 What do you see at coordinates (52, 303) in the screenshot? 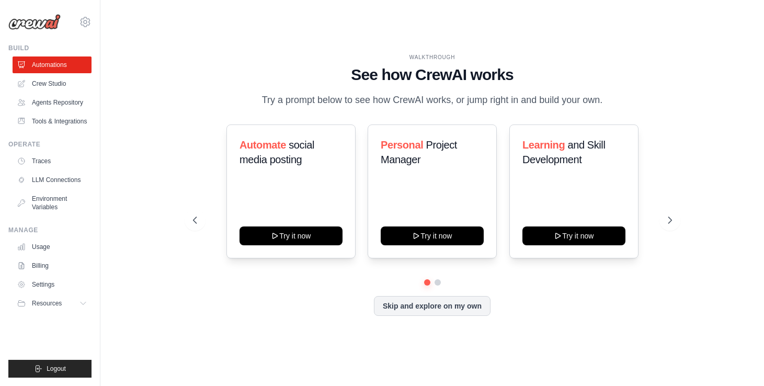
I see `button: Resources` at bounding box center [52, 303].